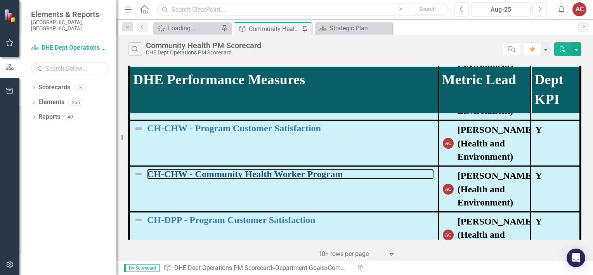 The width and height of the screenshot is (593, 275). I want to click on a: CH-CHW - Program Customer Satisfaction, so click(290, 128).